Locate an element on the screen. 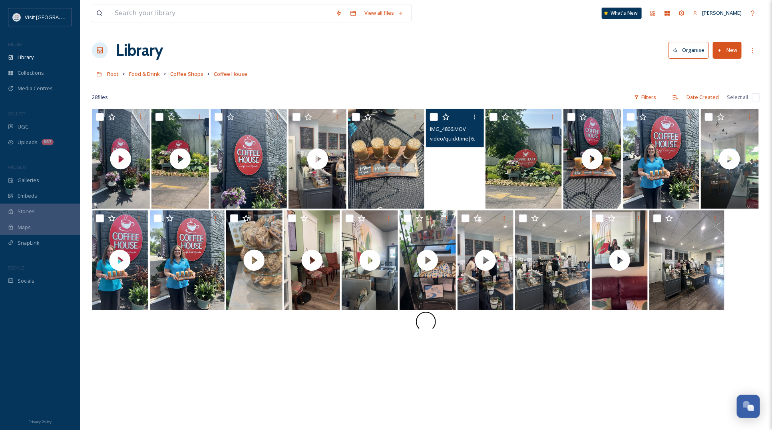  span: Maps is located at coordinates (24, 227).